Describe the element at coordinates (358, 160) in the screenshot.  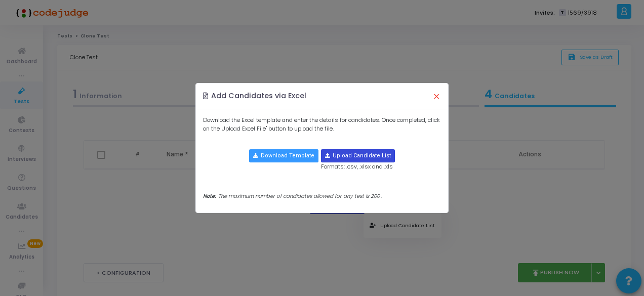
I see `div: Formats: .csv, .xlsx and .xls` at that location.